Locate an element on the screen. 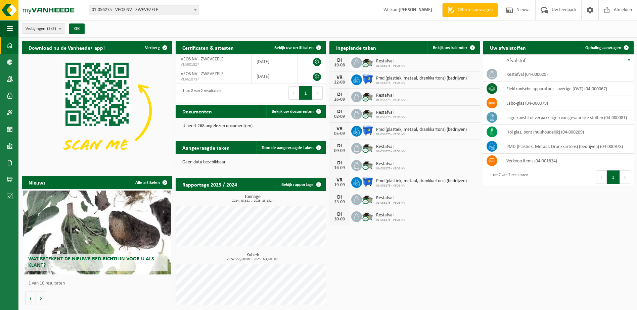 Image resolution: width=637 pixels, height=310 pixels. div: 02-09 is located at coordinates (339, 117).